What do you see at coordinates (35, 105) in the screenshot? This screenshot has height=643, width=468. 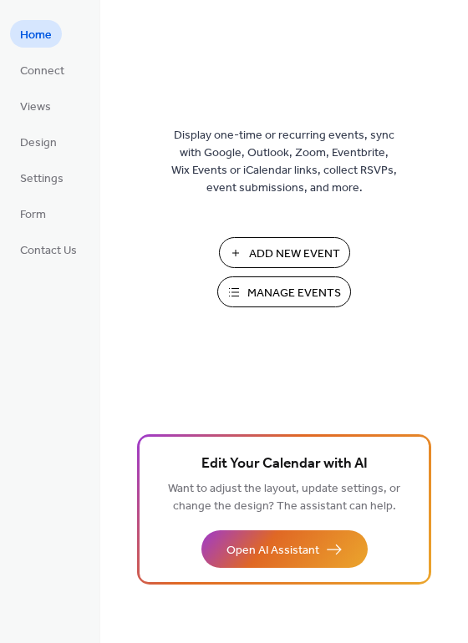 I see `a: Views` at bounding box center [35, 105].